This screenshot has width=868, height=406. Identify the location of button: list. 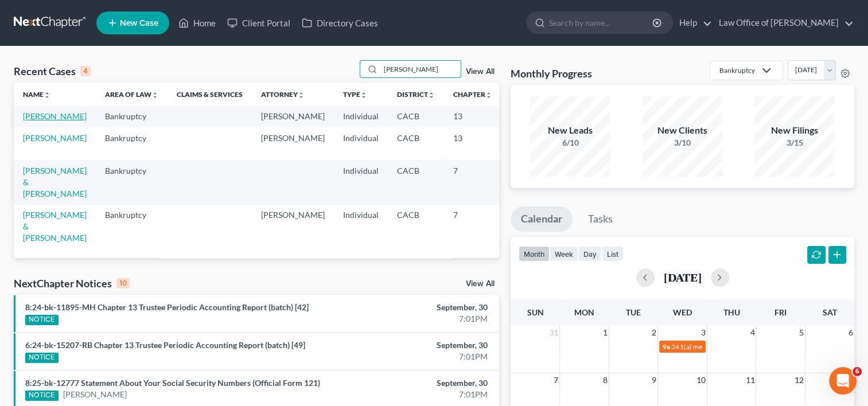
(613, 254).